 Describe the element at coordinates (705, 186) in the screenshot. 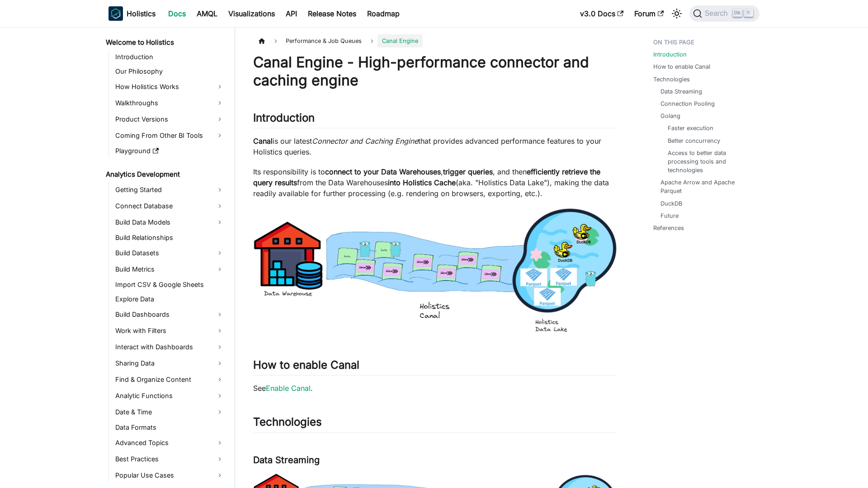

I see `a: Apache Arrow and Apache Parquet` at that location.